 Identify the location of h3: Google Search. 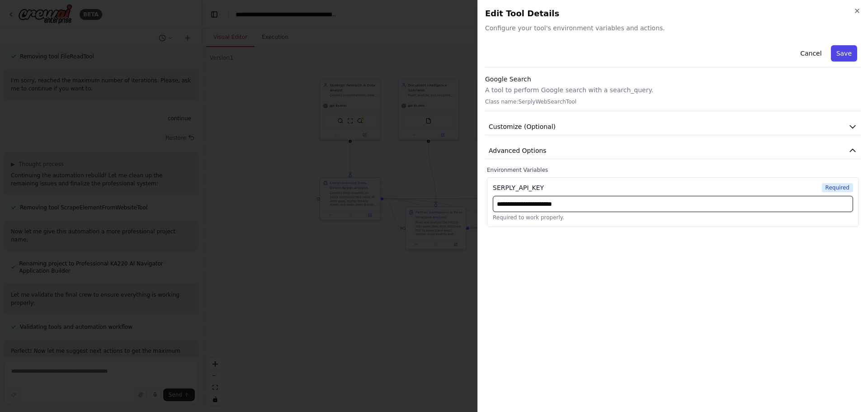
(673, 79).